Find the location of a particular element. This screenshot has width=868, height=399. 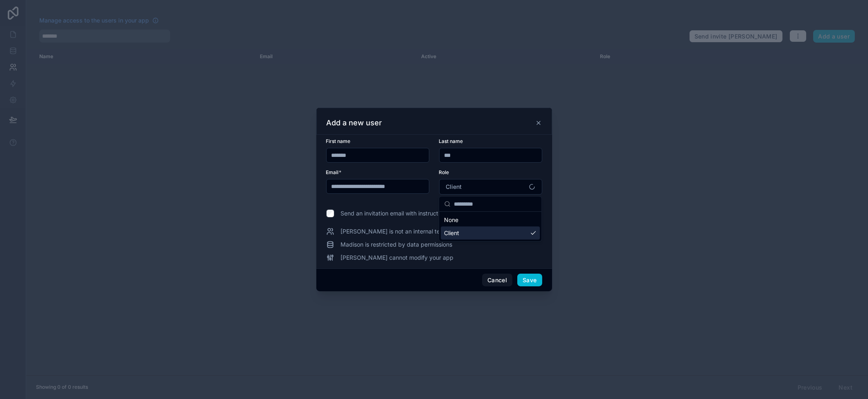

span: Madison is restricted by data permissions is located at coordinates (397, 244).